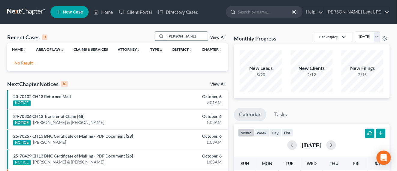  I want to click on a: Nameunfold_more, so click(19, 49).